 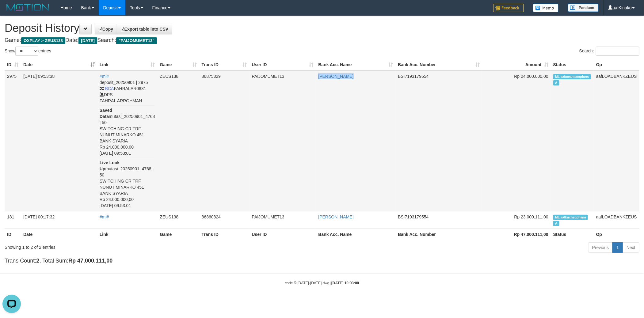 What do you see at coordinates (27, 51) in the screenshot?
I see `select: Showentries` at bounding box center [27, 51].